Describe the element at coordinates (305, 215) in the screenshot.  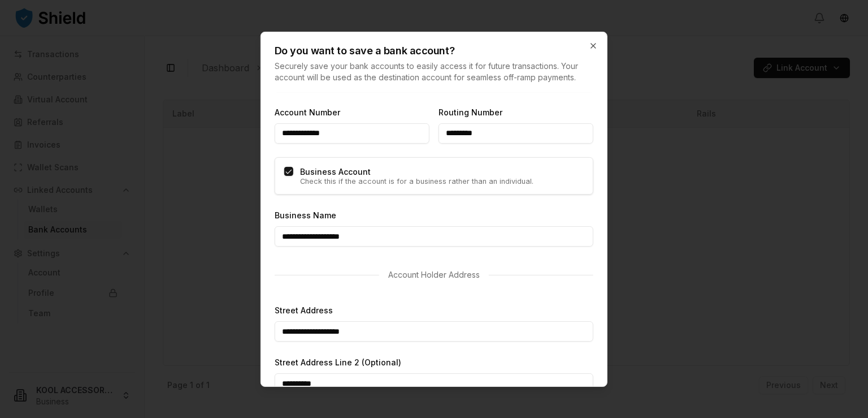
I see `label: Business Name` at that location.